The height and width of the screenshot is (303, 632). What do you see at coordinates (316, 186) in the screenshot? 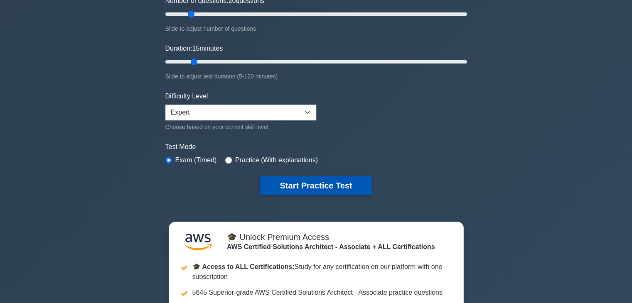
I see `button: Start Practice Test` at bounding box center [316, 186].